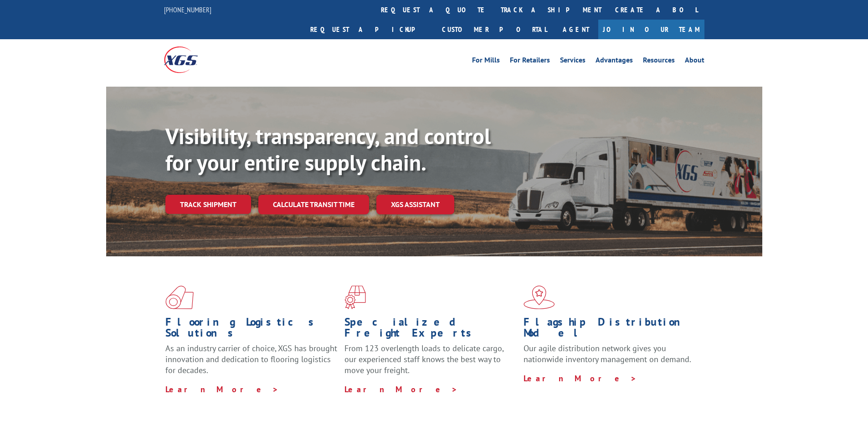 The width and height of the screenshot is (868, 431). What do you see at coordinates (252, 330) in the screenshot?
I see `h1: Flooring Logistics Solutions` at bounding box center [252, 330].